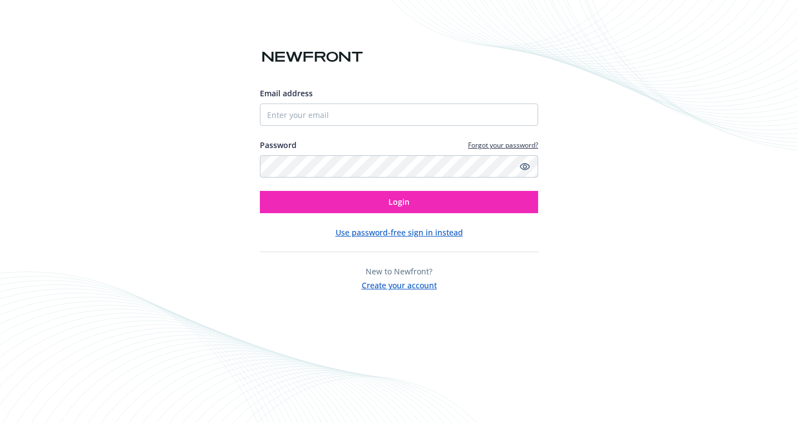  I want to click on span: Login, so click(399, 201).